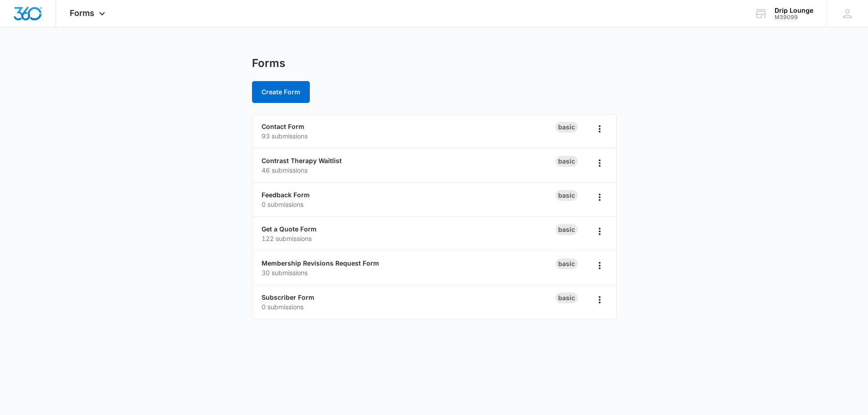 The width and height of the screenshot is (868, 415). What do you see at coordinates (288, 297) in the screenshot?
I see `a: Subscriber Form` at bounding box center [288, 297].